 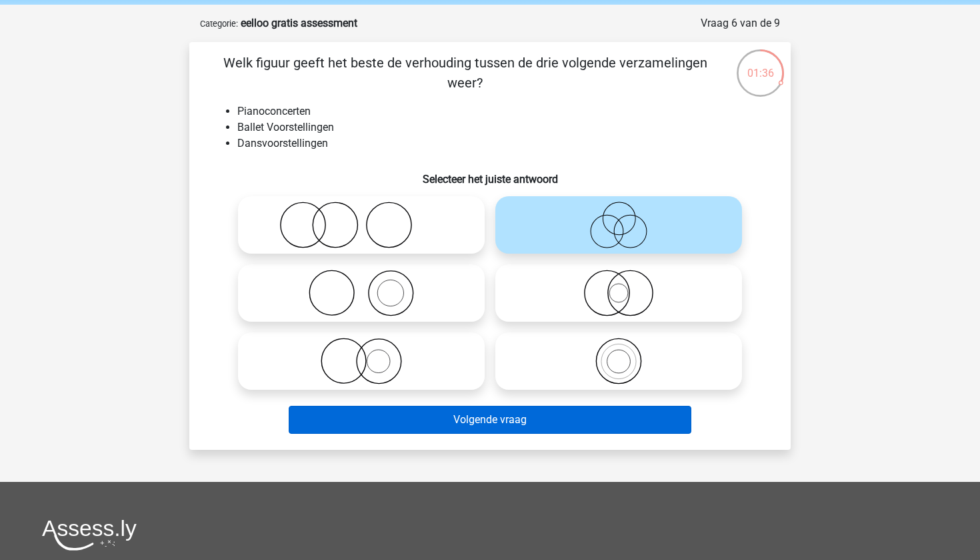 What do you see at coordinates (504, 128) in the screenshot?
I see `li: Ballet Voorstellingen` at bounding box center [504, 128].